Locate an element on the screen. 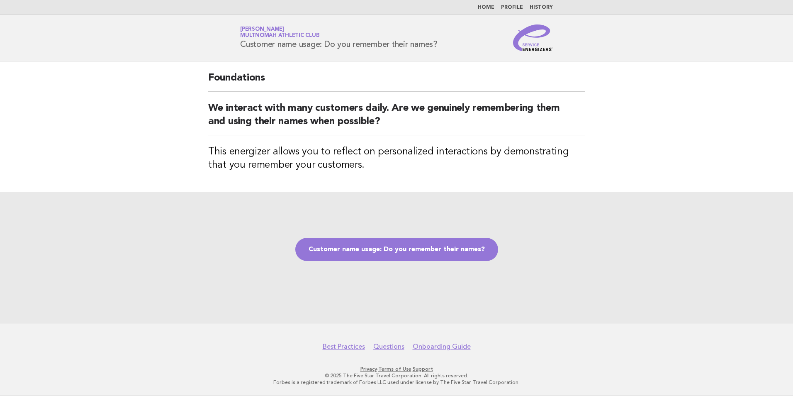 The image size is (793, 396). img: Service Energizers is located at coordinates (533, 38).